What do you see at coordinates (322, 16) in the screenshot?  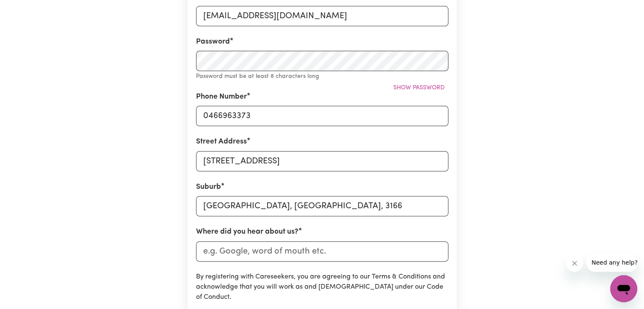 I see `input: e.g. daniela.d88@gmail.com` at bounding box center [322, 16].